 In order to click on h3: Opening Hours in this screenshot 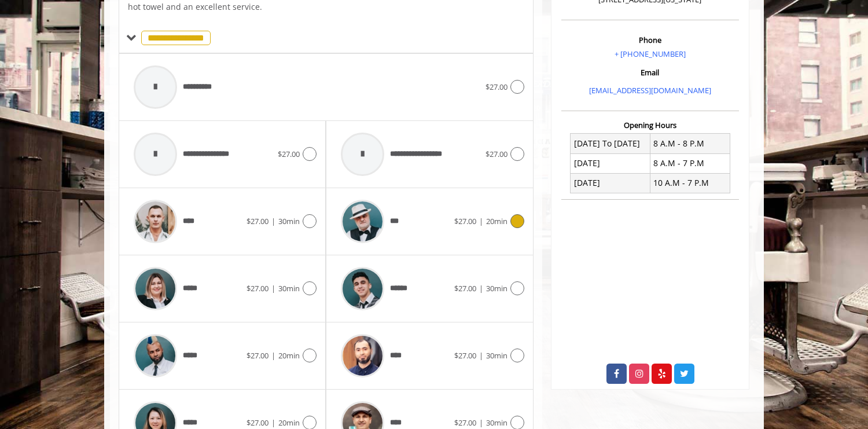, I will do `click(650, 125)`.